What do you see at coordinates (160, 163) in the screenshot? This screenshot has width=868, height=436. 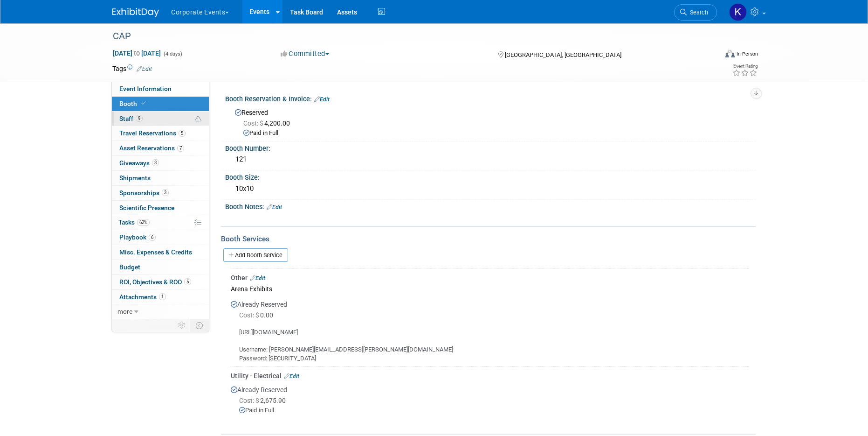 I see `a: Giveaways3` at bounding box center [160, 163].